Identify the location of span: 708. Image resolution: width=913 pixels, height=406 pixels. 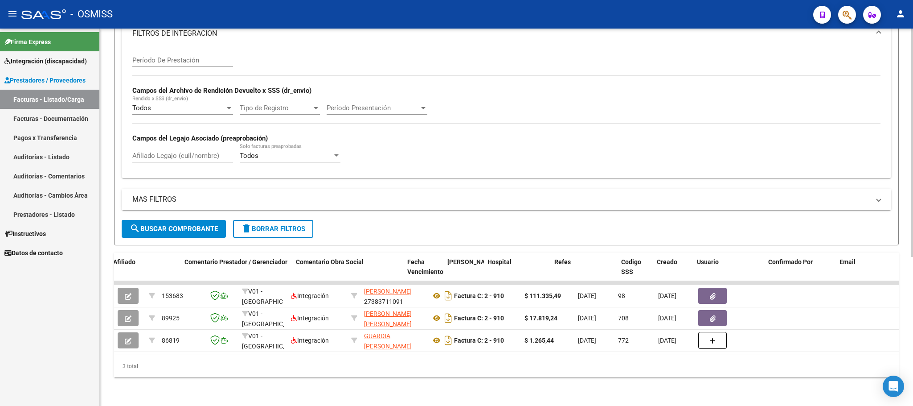
(624, 318).